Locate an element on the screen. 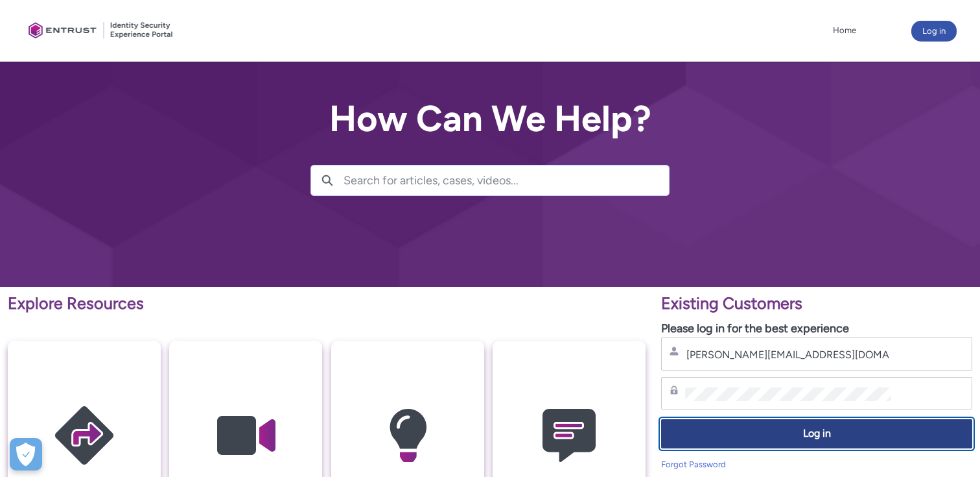  input: Search for articles, cases, videos... is located at coordinates (506, 180).